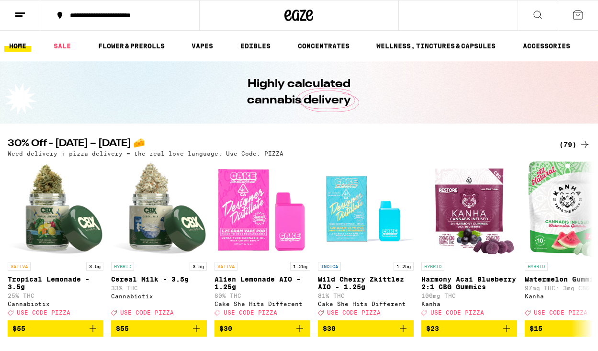 The image size is (598, 351). I want to click on img: Kanha - Harmony Acai Blueberry 2:1 CBG Gummies, so click(469, 209).